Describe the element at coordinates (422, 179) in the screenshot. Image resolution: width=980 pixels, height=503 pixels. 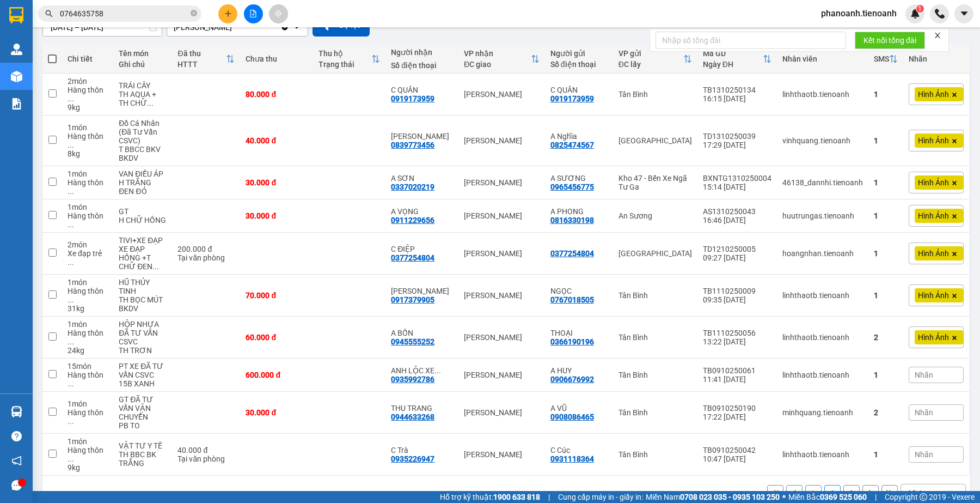
I see `div: A SƠN` at that location.